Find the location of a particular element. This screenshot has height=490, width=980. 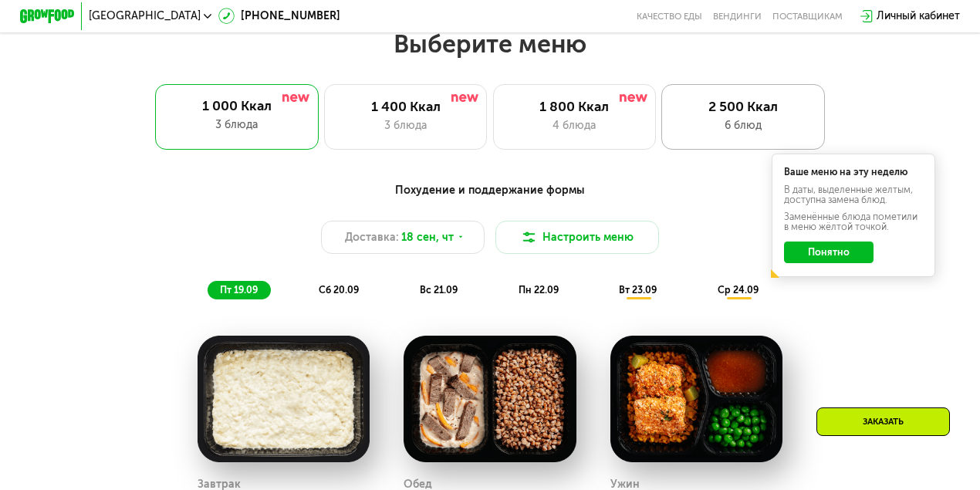

span: Доставка: is located at coordinates (371, 237).